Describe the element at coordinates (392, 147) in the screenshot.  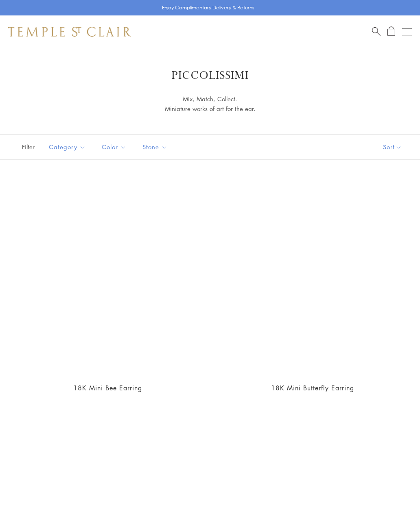
I see `button: Show sort by` at that location.